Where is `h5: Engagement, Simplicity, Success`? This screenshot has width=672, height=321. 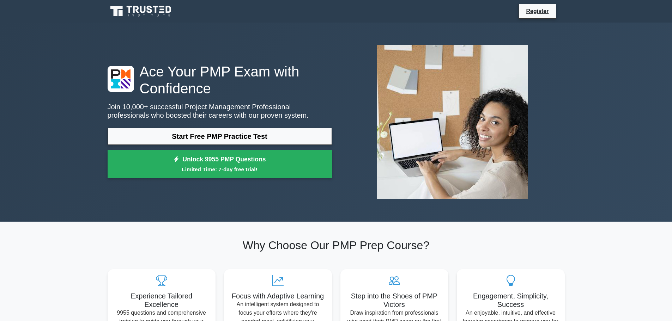 h5: Engagement, Simplicity, Success is located at coordinates (511, 300).